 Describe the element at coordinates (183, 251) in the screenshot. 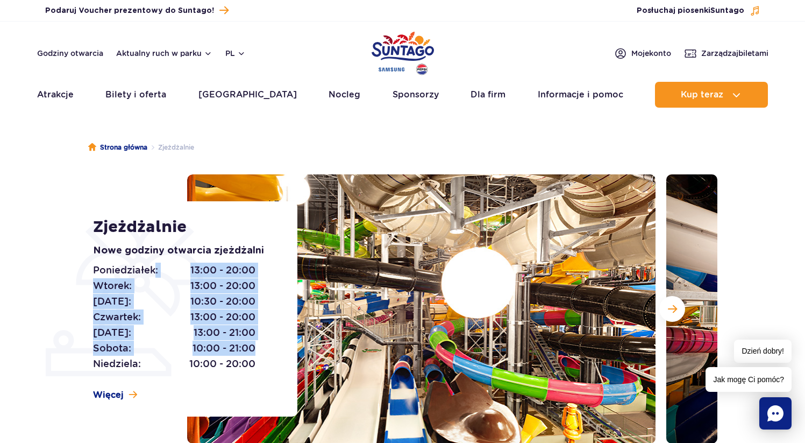

I see `p: Nowe godziny otwarcia zjeżdżalni` at that location.